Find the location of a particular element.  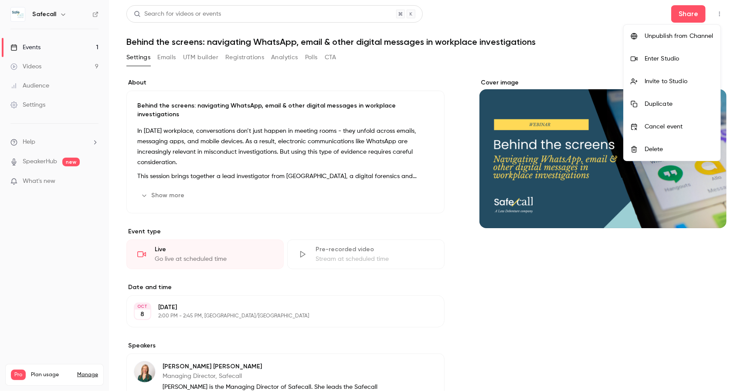

div: Duplicate is located at coordinates (679, 104).